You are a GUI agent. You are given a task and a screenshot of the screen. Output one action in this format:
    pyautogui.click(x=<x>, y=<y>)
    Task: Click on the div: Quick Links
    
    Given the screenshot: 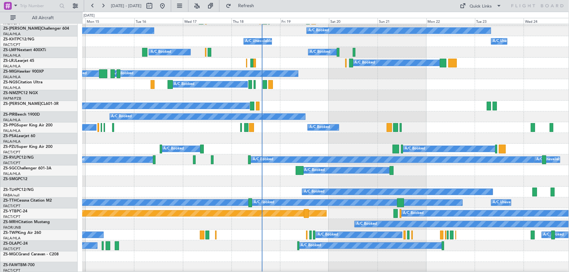 What is the action you would take?
    pyautogui.click(x=481, y=7)
    